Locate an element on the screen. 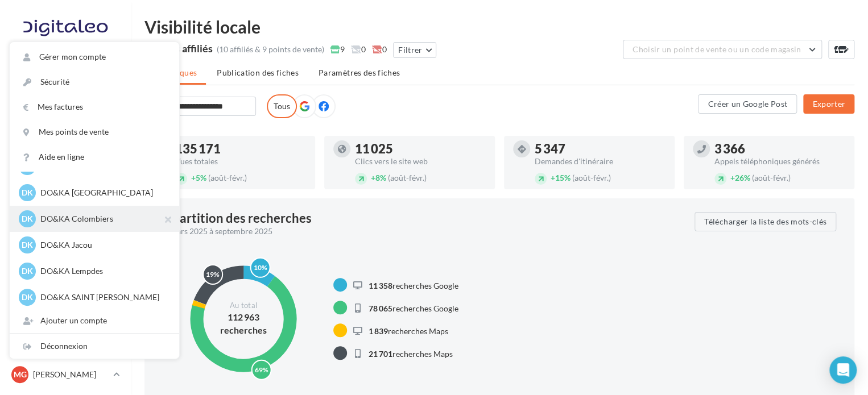 The width and height of the screenshot is (868, 395). a: Médiathèque is located at coordinates (66, 193).